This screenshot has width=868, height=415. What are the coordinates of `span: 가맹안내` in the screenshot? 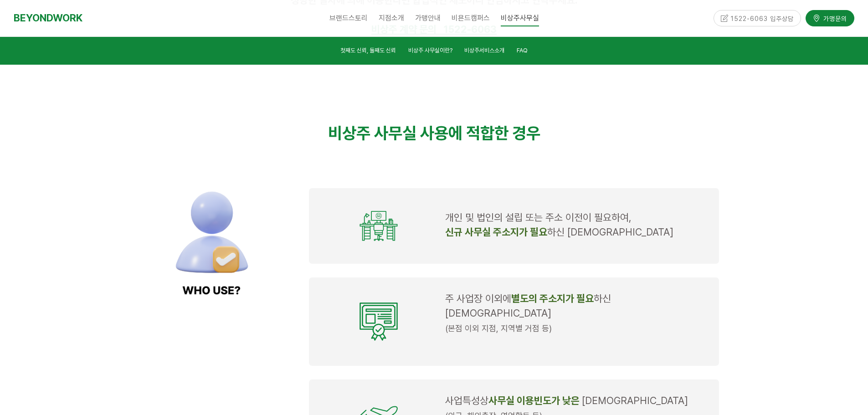 It's located at (428, 18).